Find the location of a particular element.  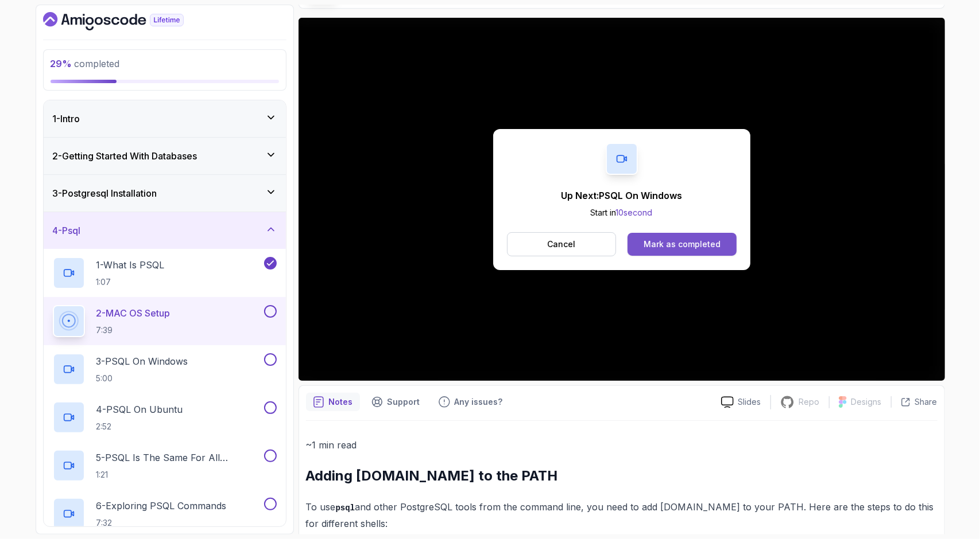

button: Mark as completed is located at coordinates (681, 245).